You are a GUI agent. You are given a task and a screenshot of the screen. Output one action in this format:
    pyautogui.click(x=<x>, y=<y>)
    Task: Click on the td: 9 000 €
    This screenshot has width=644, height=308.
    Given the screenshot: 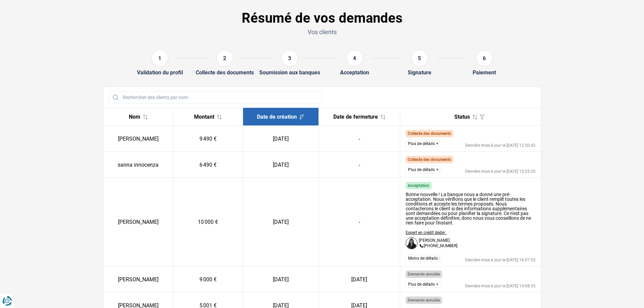 What is the action you would take?
    pyautogui.click(x=208, y=279)
    